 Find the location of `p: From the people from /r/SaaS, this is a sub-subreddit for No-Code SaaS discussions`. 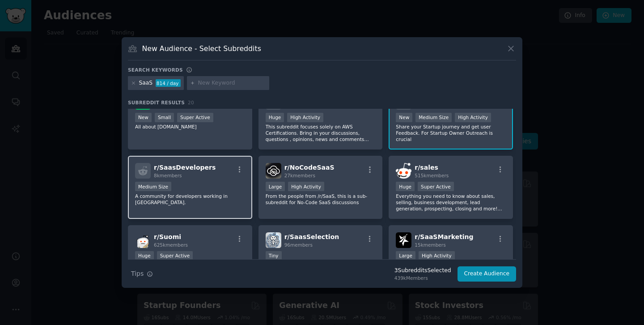

p: From the people from /r/SaaS, this is a sub-subreddit for No-Code SaaS discussions is located at coordinates (320, 200).